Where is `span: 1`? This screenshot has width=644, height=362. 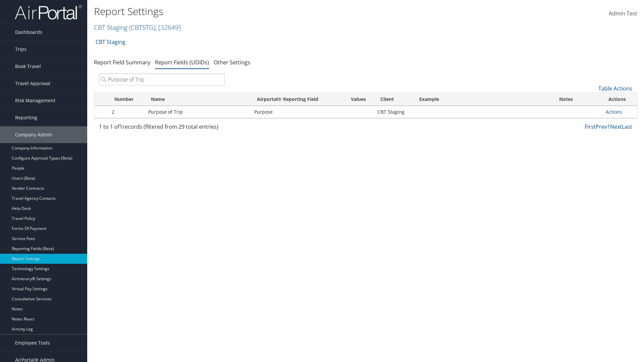
span: 1 is located at coordinates (121, 127).